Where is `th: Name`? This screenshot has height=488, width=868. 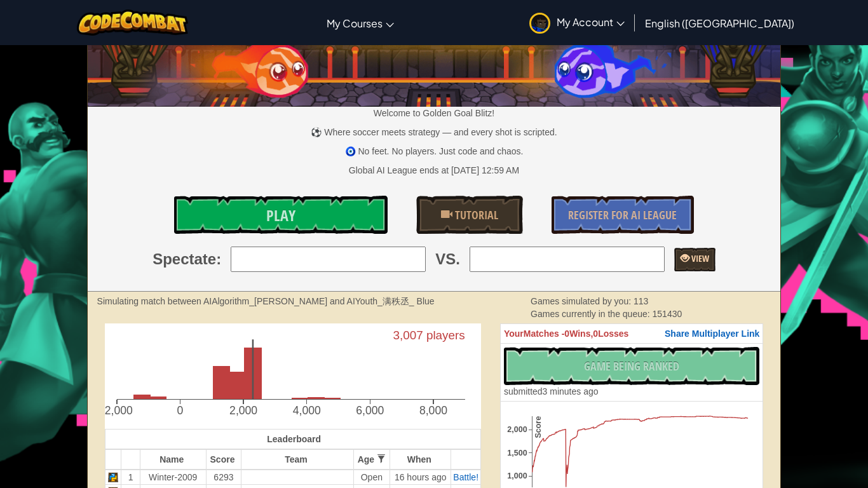 th: Name is located at coordinates (173, 459).